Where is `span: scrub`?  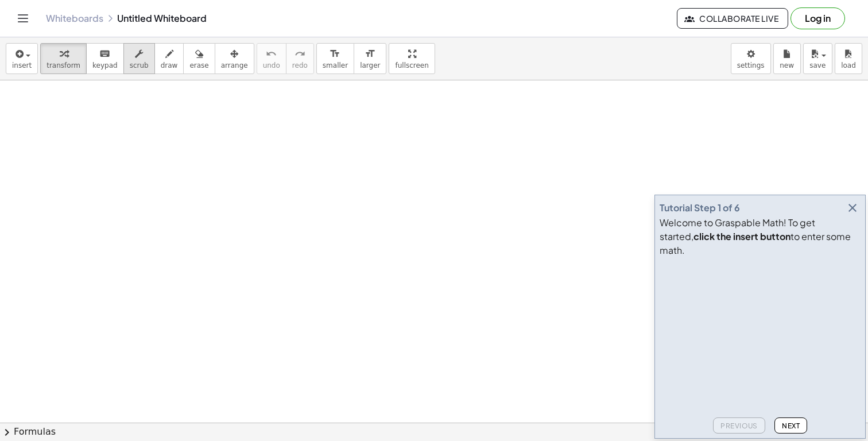
span: scrub is located at coordinates (139, 65).